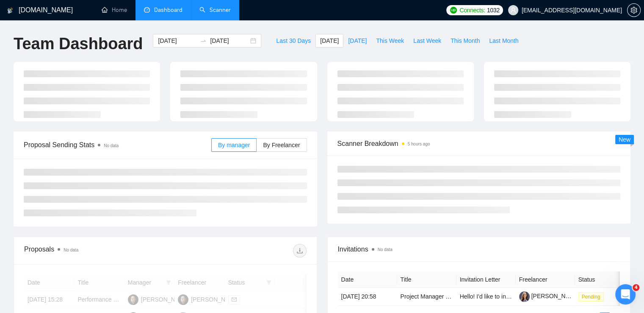  Describe the element at coordinates (177, 40) in the screenshot. I see `input: Start date` at that location.